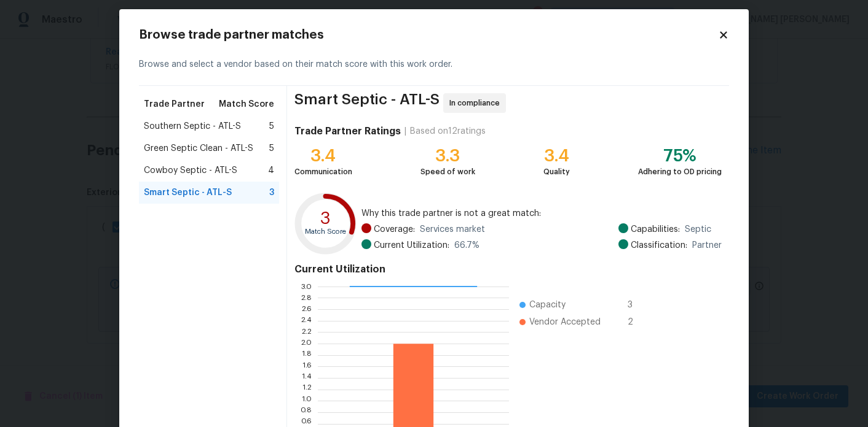 The height and width of the screenshot is (427, 868). I want to click on div: Quality, so click(556, 172).